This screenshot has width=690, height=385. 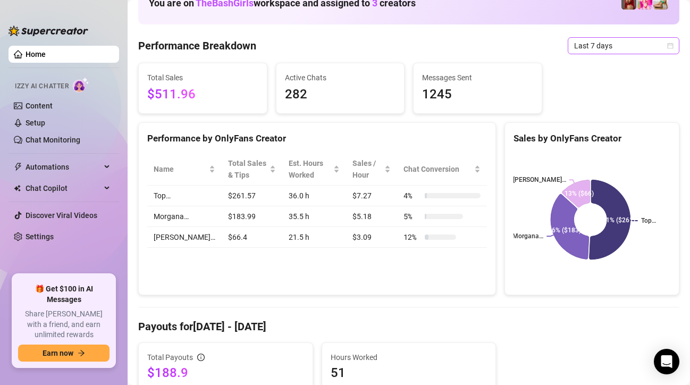 I want to click on th: Chat Conversion, so click(x=442, y=169).